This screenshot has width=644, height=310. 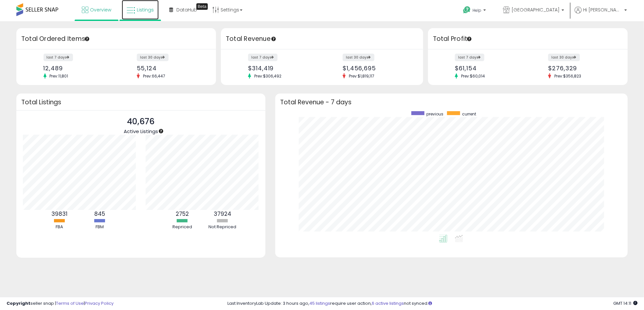 I want to click on h3: Total Listings, so click(x=141, y=102).